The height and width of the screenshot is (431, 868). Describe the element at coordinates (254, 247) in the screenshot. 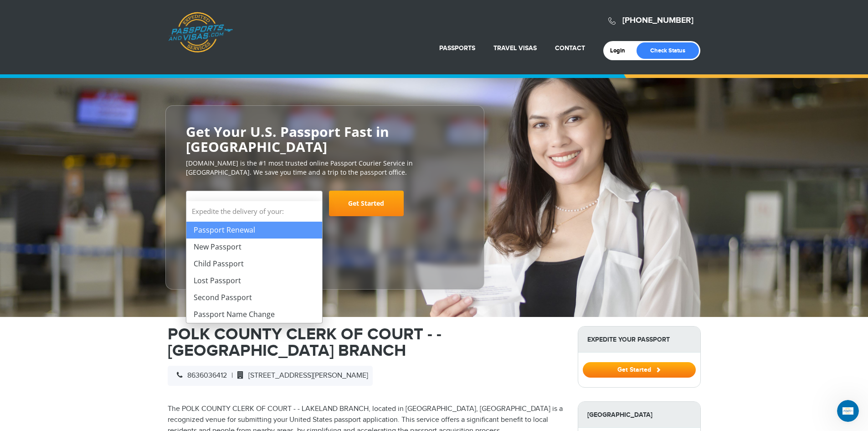

I see `li: New Passport` at that location.